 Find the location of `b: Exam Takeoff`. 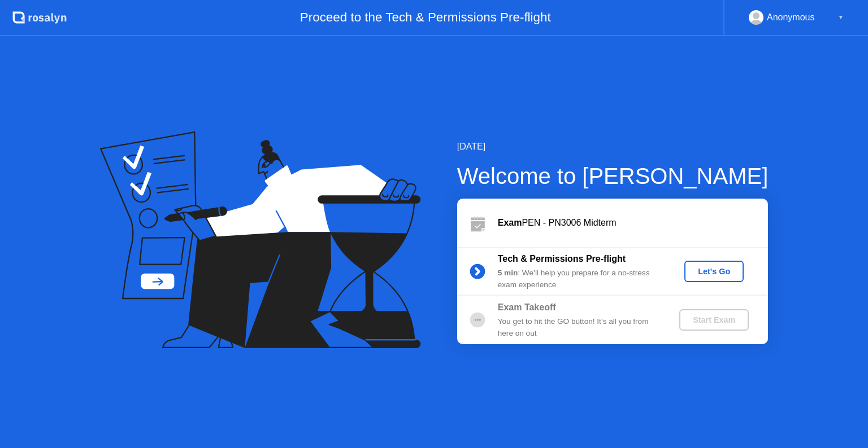

b: Exam Takeoff is located at coordinates (527, 307).